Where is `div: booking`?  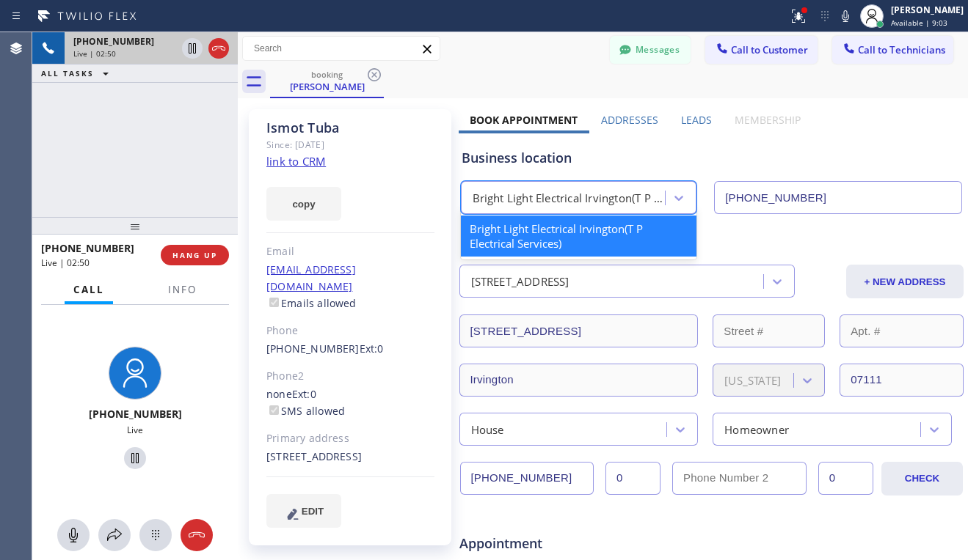
div: booking is located at coordinates (326, 74).